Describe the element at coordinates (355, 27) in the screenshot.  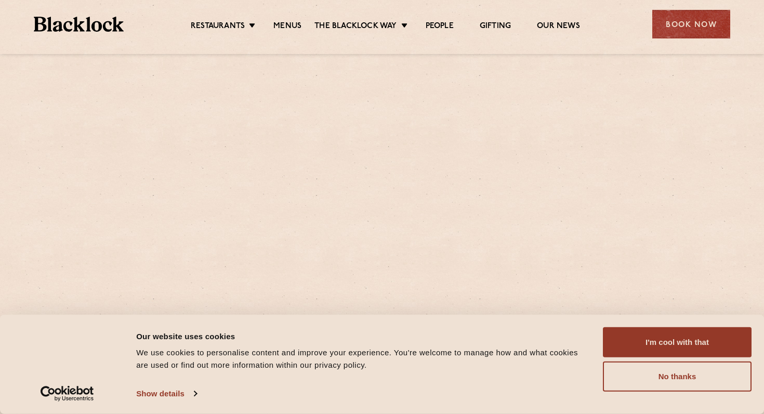
I see `a: The Blacklock Way` at that location.